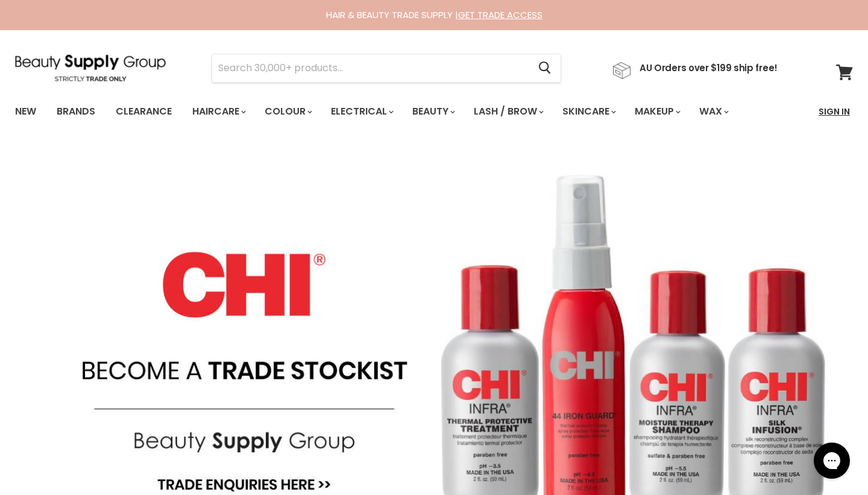  What do you see at coordinates (656, 111) in the screenshot?
I see `a: Makeup` at bounding box center [656, 111].